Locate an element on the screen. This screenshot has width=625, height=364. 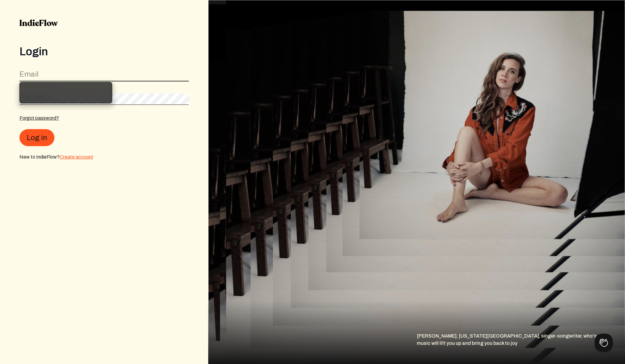
div: Login is located at coordinates (104, 52).